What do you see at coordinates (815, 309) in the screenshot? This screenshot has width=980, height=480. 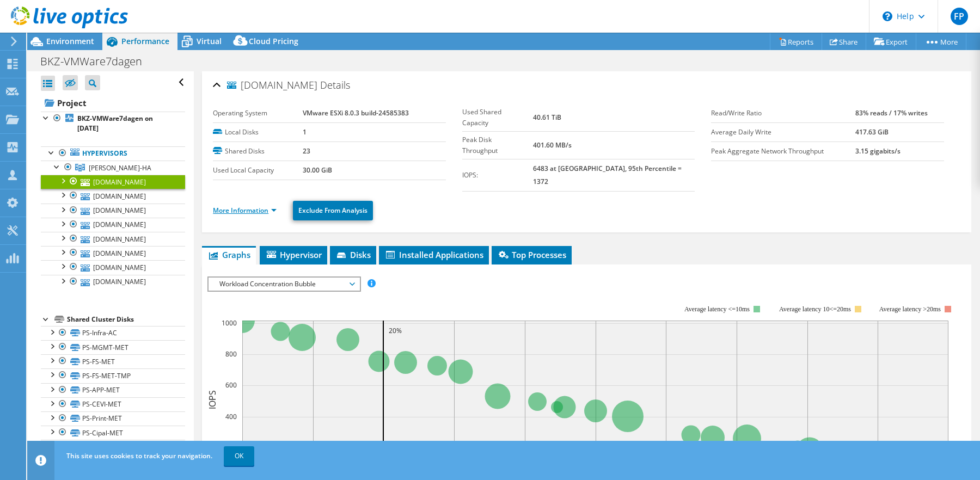 I see `tspan: Average latency 10<=20ms` at bounding box center [815, 309].